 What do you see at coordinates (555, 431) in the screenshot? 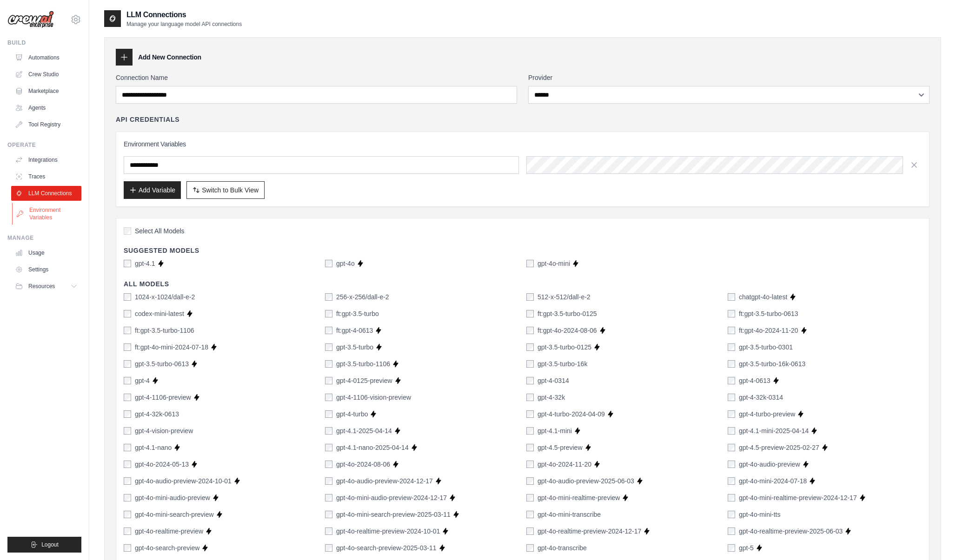
I see `label: gpt-4.1-mini` at bounding box center [555, 431].